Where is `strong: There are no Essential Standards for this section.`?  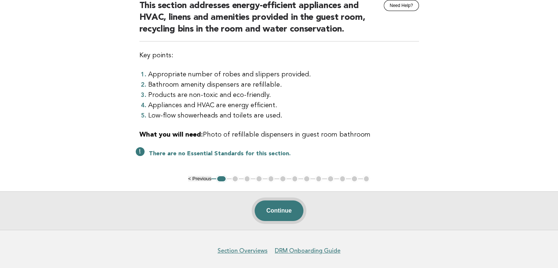
strong: There are no Essential Standards for this section. is located at coordinates (220, 154).